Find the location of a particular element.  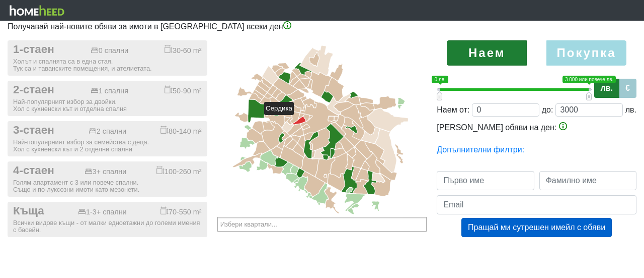

label: лв. is located at coordinates (607, 88).